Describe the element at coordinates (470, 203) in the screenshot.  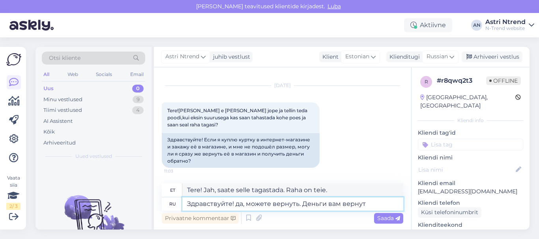
I see `p: Kliendi telefon` at that location.